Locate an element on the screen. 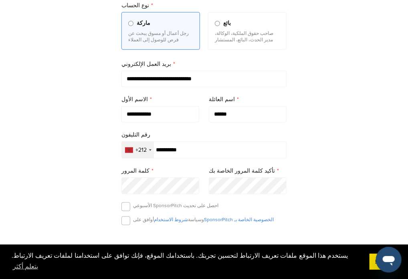 This screenshot has width=408, height=279. font: صاحب حقوق الملكية، الوكالة، مدير الحدث، البائع، المستشار is located at coordinates (244, 36).